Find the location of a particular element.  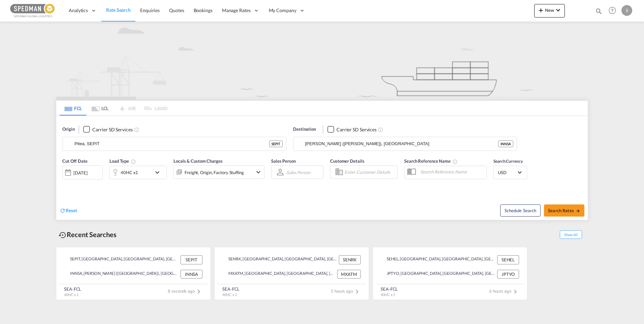

div: icon-magnify is located at coordinates (599, 13).